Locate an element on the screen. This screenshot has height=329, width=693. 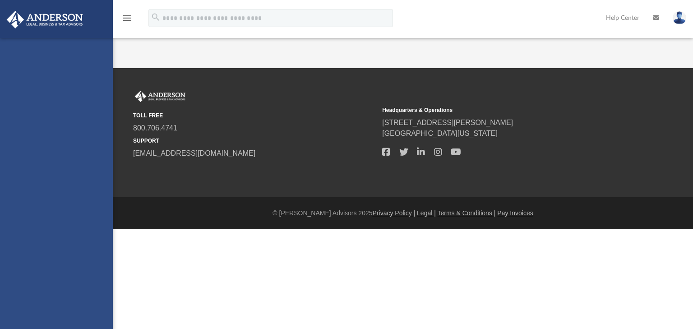
small: Headquarters & Operations is located at coordinates (504, 110).